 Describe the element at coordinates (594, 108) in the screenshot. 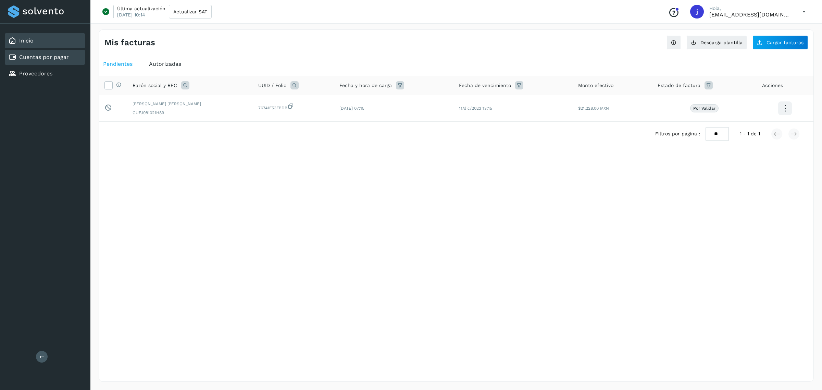

I see `span: $21,228.00 MXN` at that location.